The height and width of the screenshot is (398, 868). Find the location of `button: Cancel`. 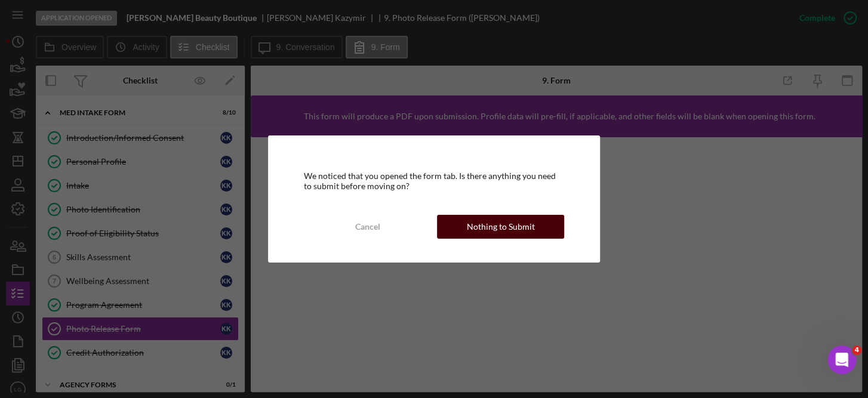

button: Cancel is located at coordinates (367, 226).